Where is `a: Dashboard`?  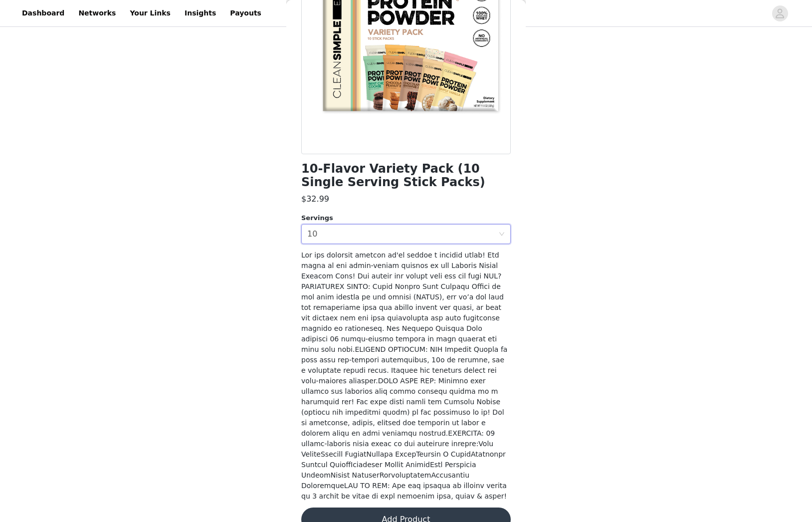 a: Dashboard is located at coordinates (43, 13).